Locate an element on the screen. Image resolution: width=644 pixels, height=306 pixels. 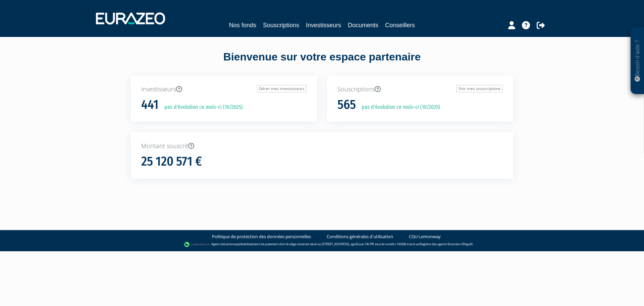
a: Voir mes souscriptions is located at coordinates (479, 89).